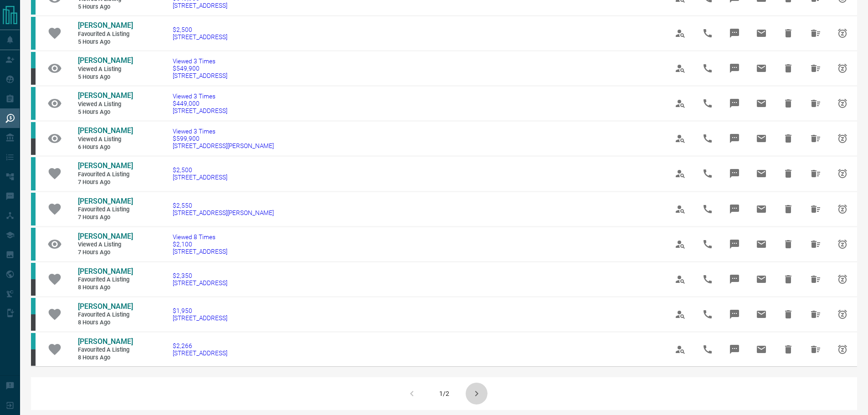 Image resolution: width=868 pixels, height=415 pixels. Describe the element at coordinates (223, 139) in the screenshot. I see `span: $599,900` at that location.